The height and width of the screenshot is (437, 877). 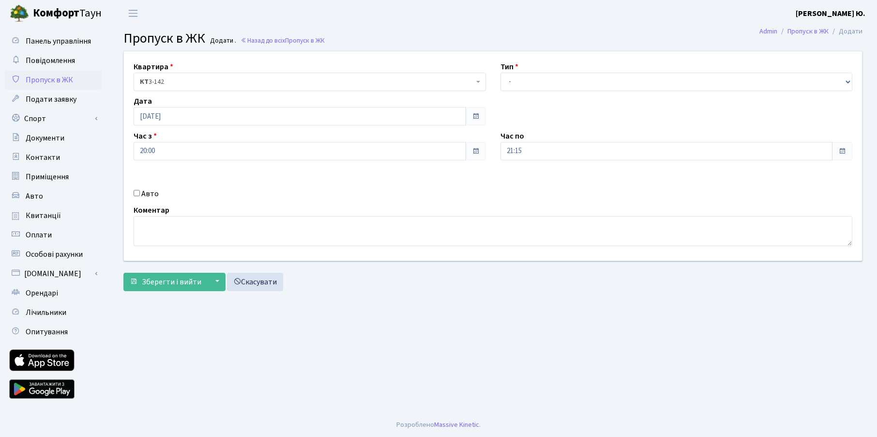 What do you see at coordinates (845, 31) in the screenshot?
I see `li: Додати` at bounding box center [845, 31].